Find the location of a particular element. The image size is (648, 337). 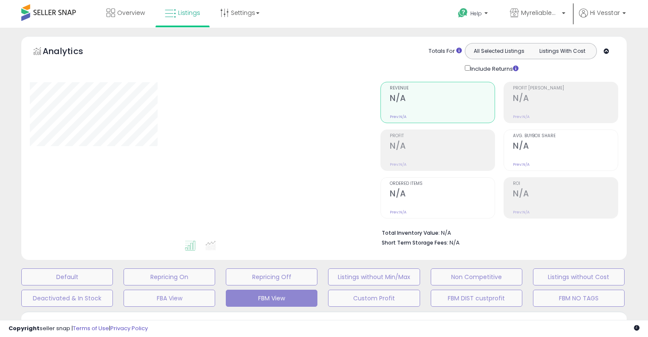

span: ROI is located at coordinates (566, 184).